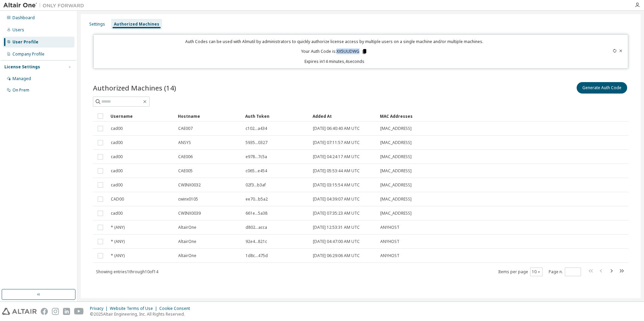 The image size is (644, 321). I want to click on button: Generate Auth Code, so click(602, 88).